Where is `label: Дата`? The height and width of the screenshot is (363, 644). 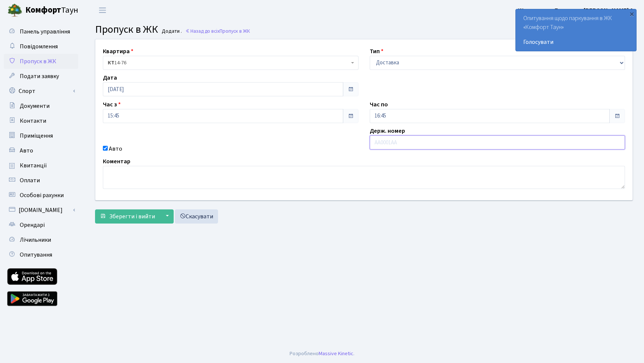
label: Дата is located at coordinates (110, 78).